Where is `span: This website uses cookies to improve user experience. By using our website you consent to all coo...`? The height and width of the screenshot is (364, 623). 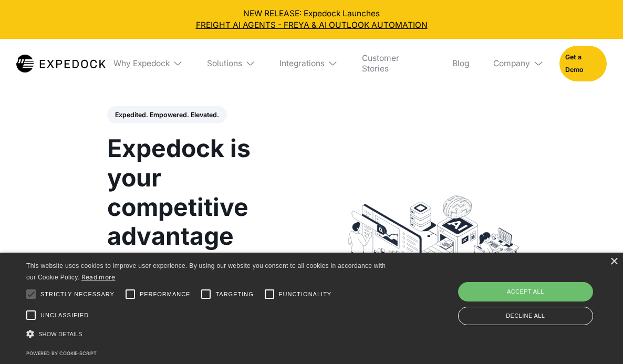 span: This website uses cookies to improve user experience. By using our website you consent to all coo... is located at coordinates (206, 272).